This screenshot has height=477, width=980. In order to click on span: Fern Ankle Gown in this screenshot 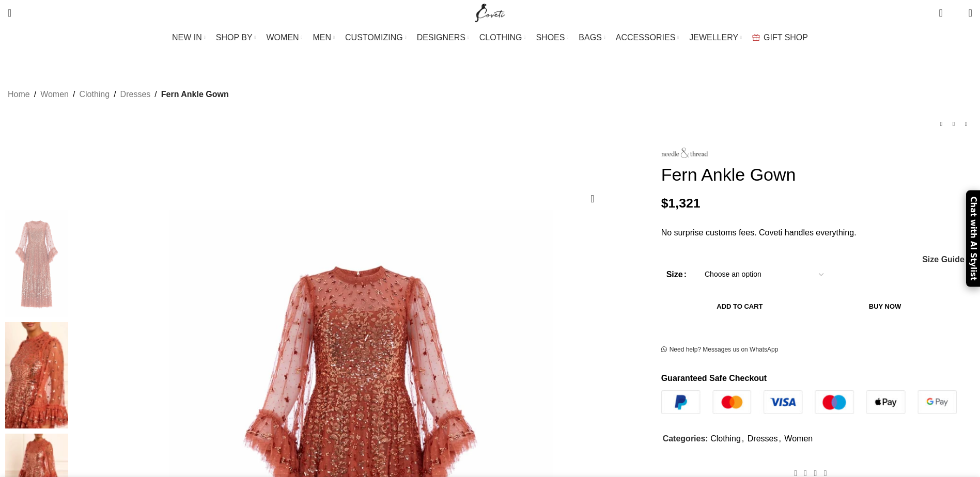, I will do `click(195, 95)`.